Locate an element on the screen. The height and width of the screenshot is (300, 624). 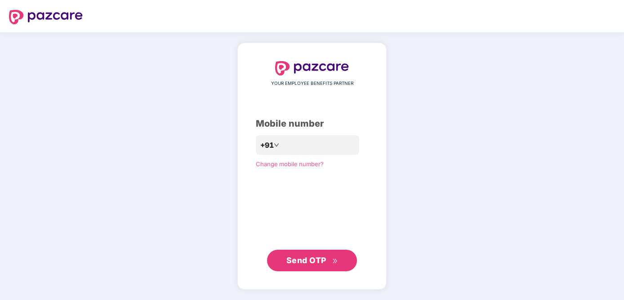
span: Send OTP is located at coordinates (306, 260).